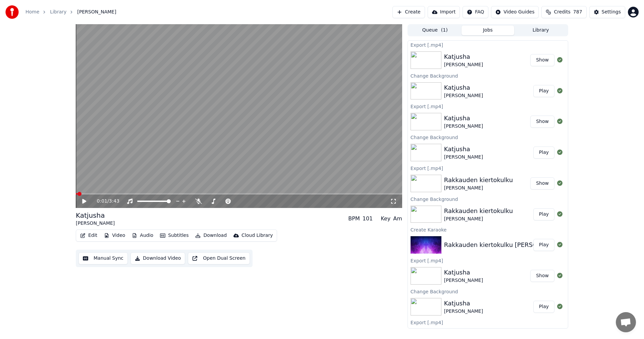 Image resolution: width=644 pixels, height=339 pixels. Describe the element at coordinates (58, 12) in the screenshot. I see `a: Library` at that location.